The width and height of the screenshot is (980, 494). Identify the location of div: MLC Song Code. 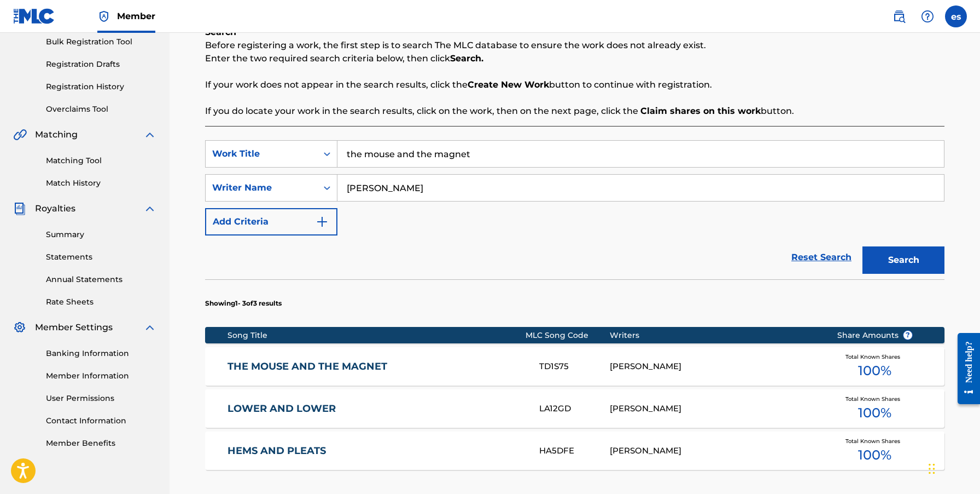
(568, 335).